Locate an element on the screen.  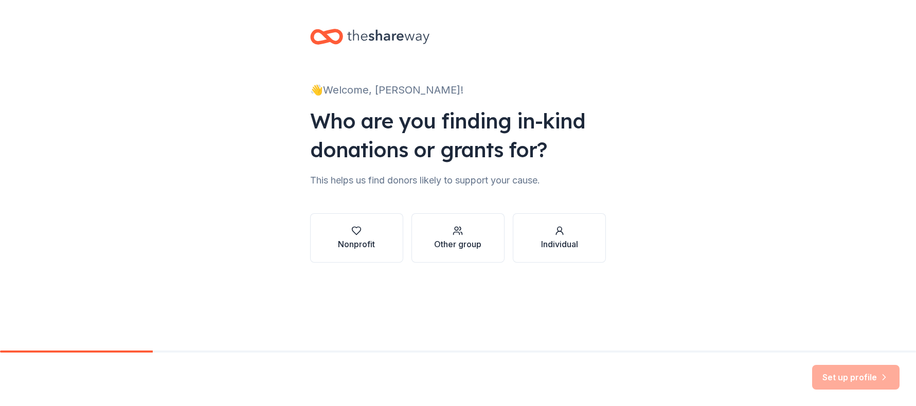
div: Individual is located at coordinates (560, 244).